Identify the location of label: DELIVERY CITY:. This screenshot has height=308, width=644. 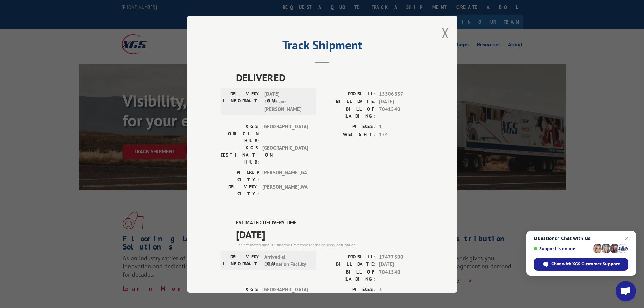
(240, 191).